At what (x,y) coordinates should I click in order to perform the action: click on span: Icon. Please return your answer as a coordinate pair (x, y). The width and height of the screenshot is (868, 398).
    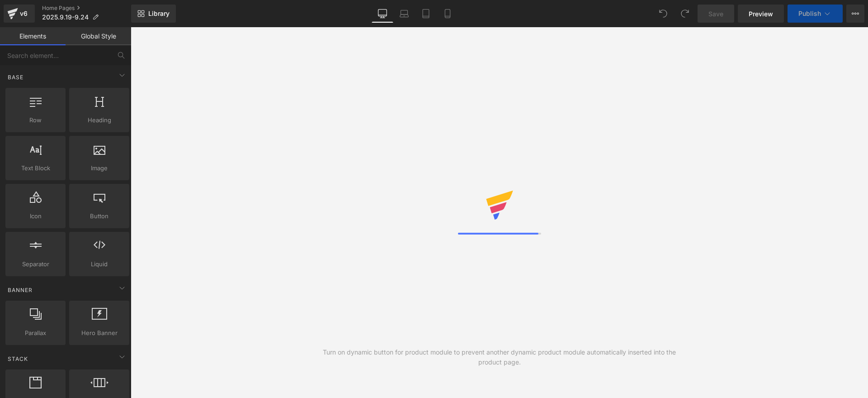
    Looking at the image, I should click on (35, 216).